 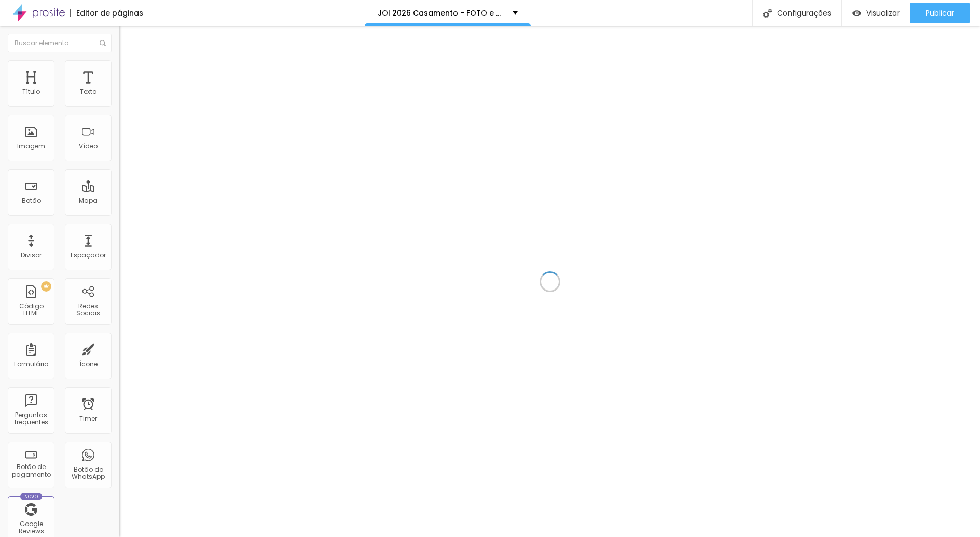 I want to click on div: Imagem, so click(x=31, y=146).